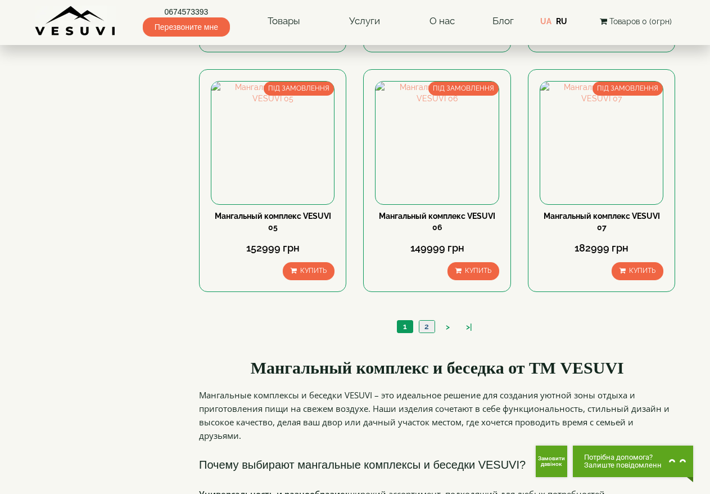 Image resolution: width=710 pixels, height=494 pixels. What do you see at coordinates (438, 415) in the screenshot?
I see `p: Мангальные комплексы и беседки VESUVI – это идеальное решение для создания уютной зоны отдыха и п...` at bounding box center [438, 415].